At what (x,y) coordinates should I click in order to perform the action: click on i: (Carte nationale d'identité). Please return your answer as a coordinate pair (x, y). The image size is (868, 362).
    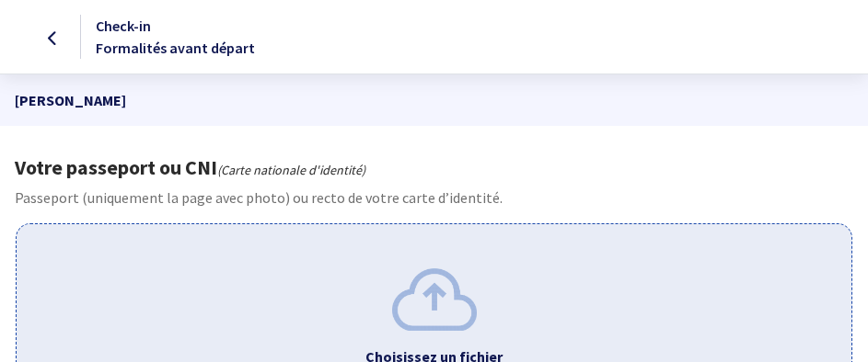
    Looking at the image, I should click on (291, 170).